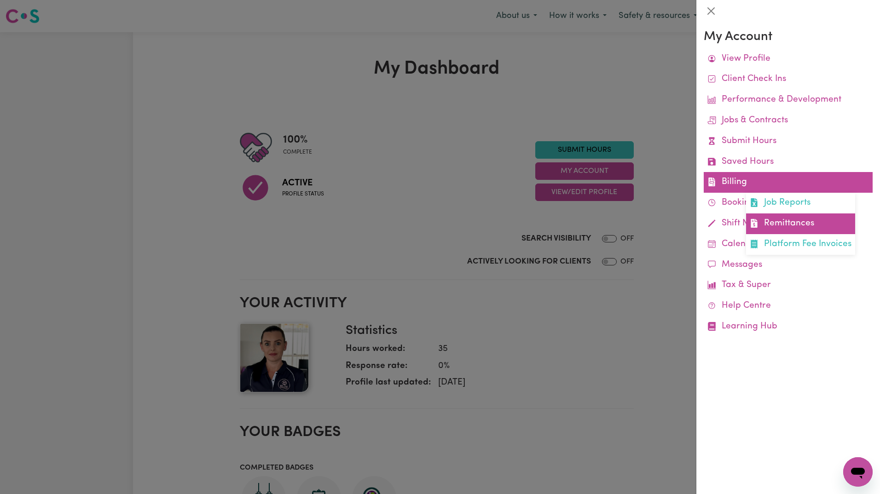 The image size is (880, 494). What do you see at coordinates (788, 162) in the screenshot?
I see `a: Saved Hours` at bounding box center [788, 162].